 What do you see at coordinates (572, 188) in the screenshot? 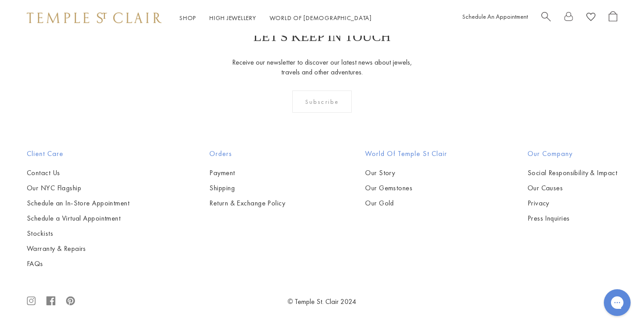
I see `a: Our Causes` at bounding box center [572, 188].